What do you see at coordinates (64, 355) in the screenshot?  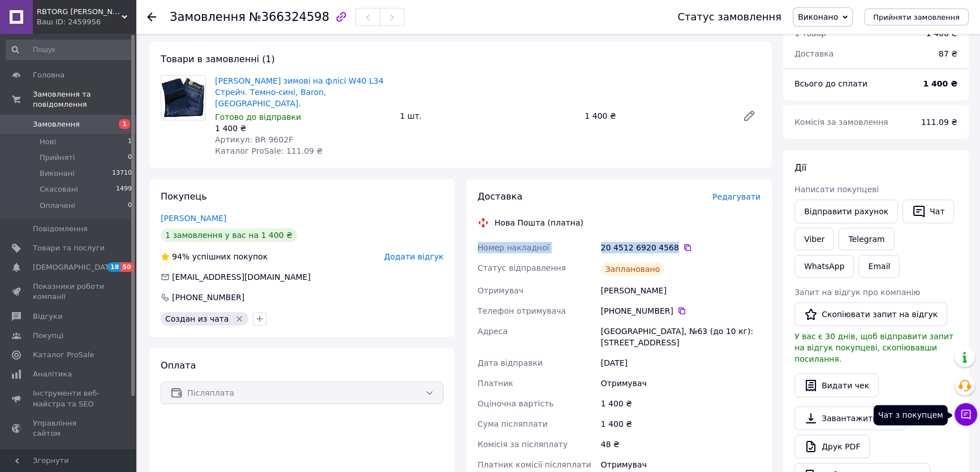 I see `span: Каталог ProSale` at bounding box center [64, 355].